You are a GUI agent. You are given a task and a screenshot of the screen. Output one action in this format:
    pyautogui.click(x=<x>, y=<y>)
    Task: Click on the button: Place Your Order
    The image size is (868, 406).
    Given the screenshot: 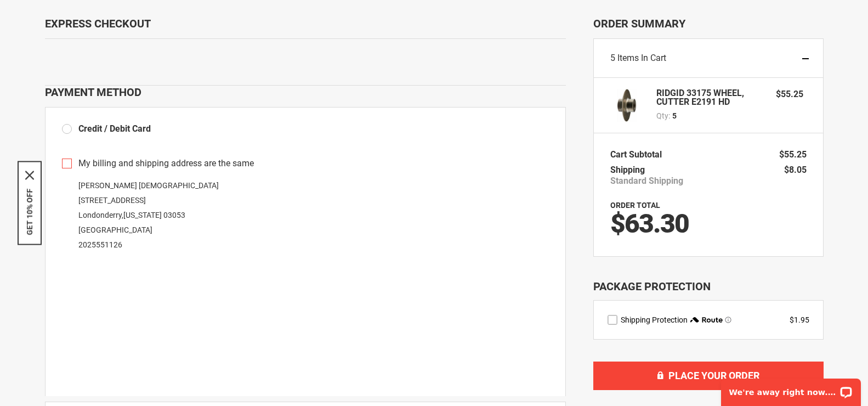 What is the action you would take?
    pyautogui.click(x=708, y=376)
    